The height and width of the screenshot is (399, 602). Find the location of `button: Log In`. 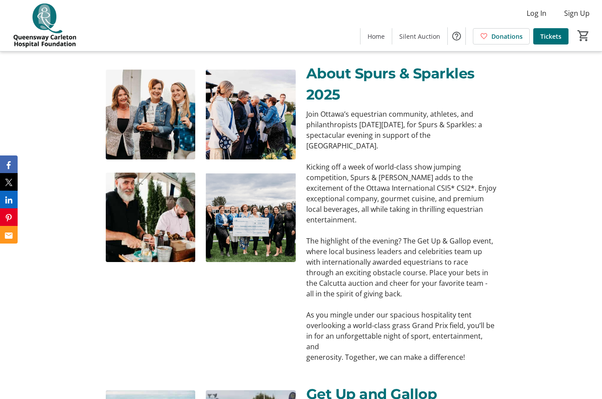

button: Log In is located at coordinates (536, 13).